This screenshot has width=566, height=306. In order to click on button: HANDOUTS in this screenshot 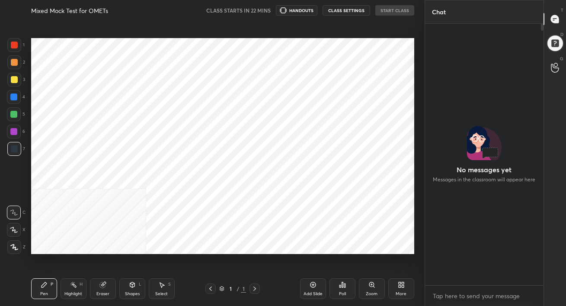, I will do `click(297, 10)`.